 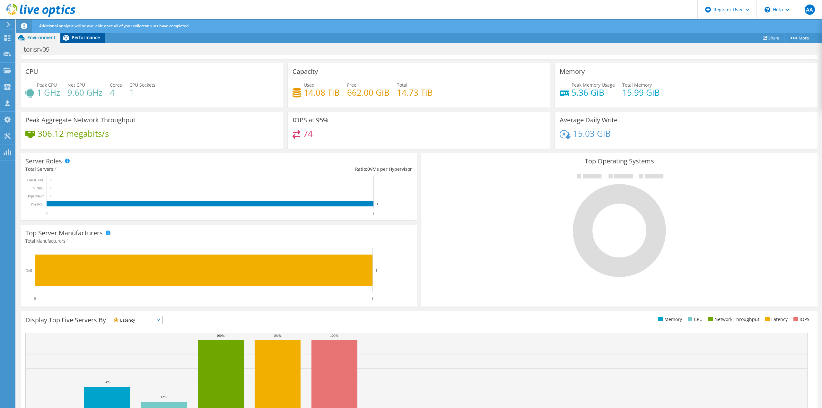 What do you see at coordinates (368, 169) in the screenshot?
I see `span: 0` at bounding box center [368, 169].